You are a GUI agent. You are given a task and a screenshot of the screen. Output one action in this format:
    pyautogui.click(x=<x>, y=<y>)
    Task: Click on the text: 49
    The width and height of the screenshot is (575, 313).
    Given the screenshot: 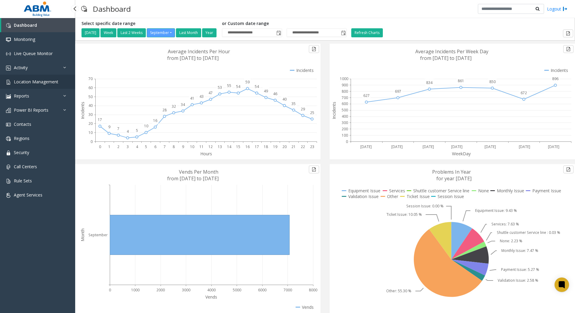 What is the action you would take?
    pyautogui.click(x=266, y=91)
    